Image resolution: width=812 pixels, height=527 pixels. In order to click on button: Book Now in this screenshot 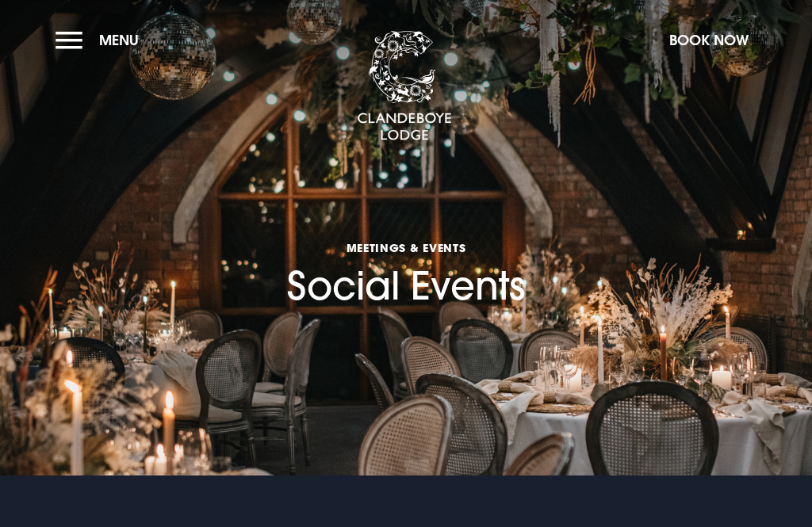, I will do `click(709, 39)`.